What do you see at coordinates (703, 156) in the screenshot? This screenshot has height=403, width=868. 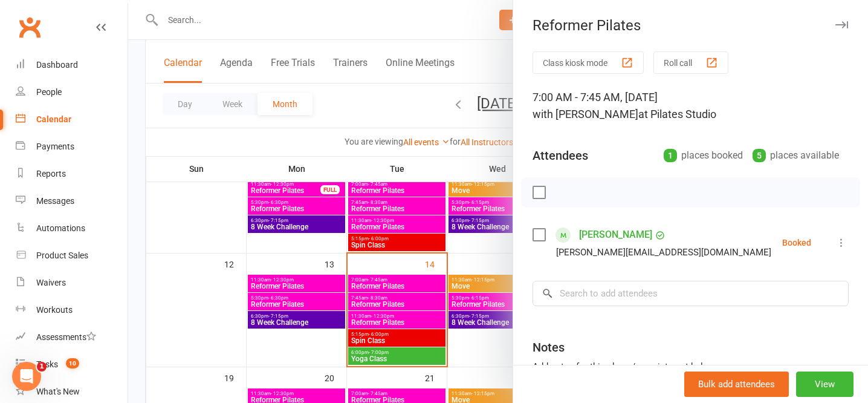 I see `div: places booked` at bounding box center [703, 156].